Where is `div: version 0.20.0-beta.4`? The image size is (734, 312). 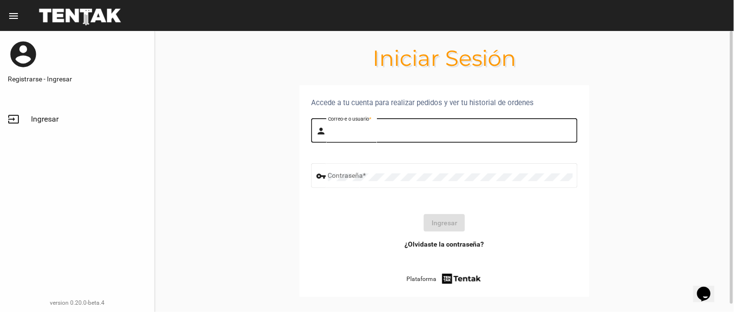
div: version 0.20.0-beta.4 is located at coordinates (77, 302).